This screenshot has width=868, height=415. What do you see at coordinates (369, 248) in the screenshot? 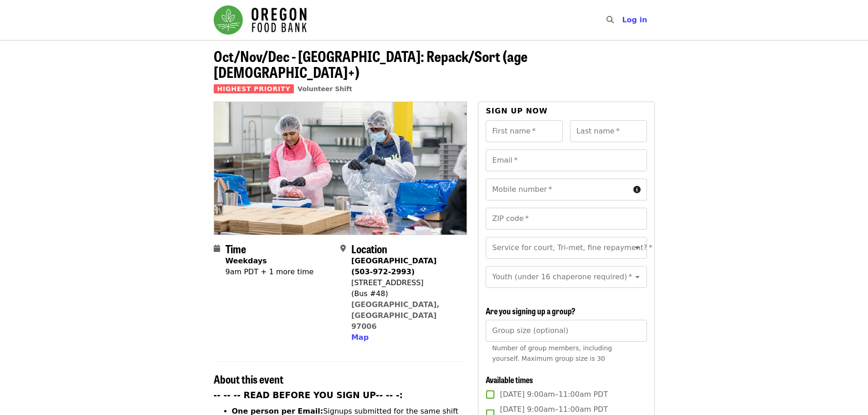
I see `span: Location` at bounding box center [369, 248].